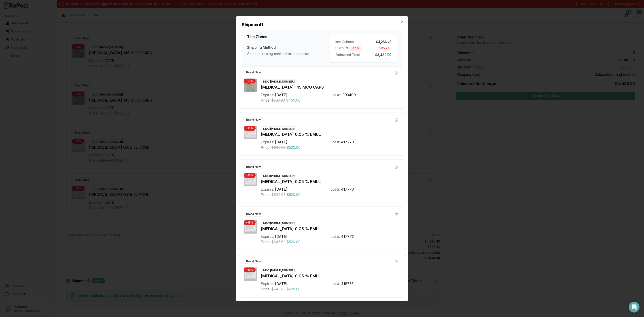 This screenshot has width=644, height=317. I want to click on span: Discount, so click(342, 48).